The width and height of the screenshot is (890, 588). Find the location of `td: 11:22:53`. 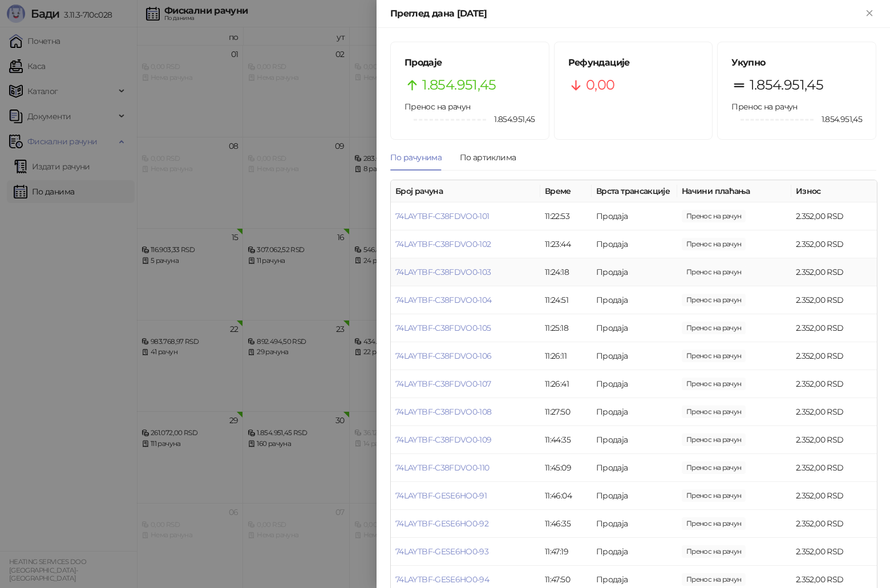

td: 11:22:53 is located at coordinates (566, 216).